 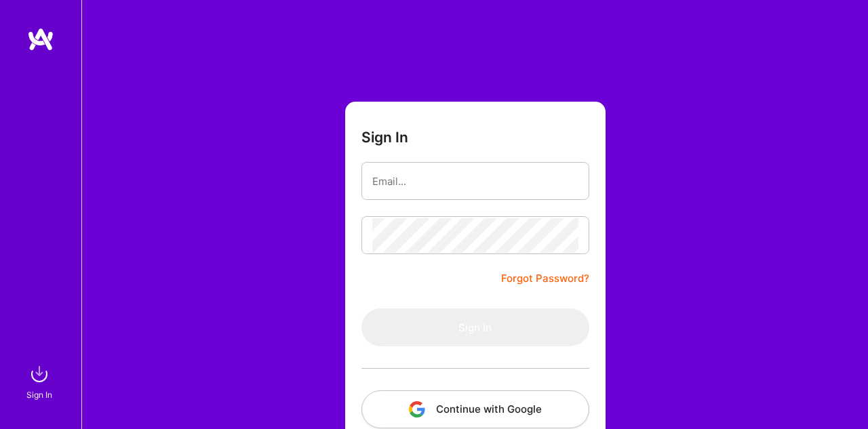 What do you see at coordinates (475, 409) in the screenshot?
I see `button: Continue with Google` at bounding box center [475, 409].